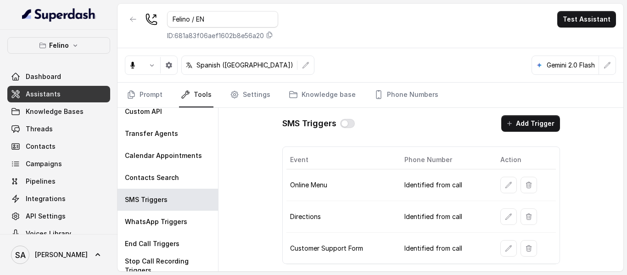 This screenshot has height=275, width=627. What do you see at coordinates (59, 45) in the screenshot?
I see `button: Felino` at bounding box center [59, 45].